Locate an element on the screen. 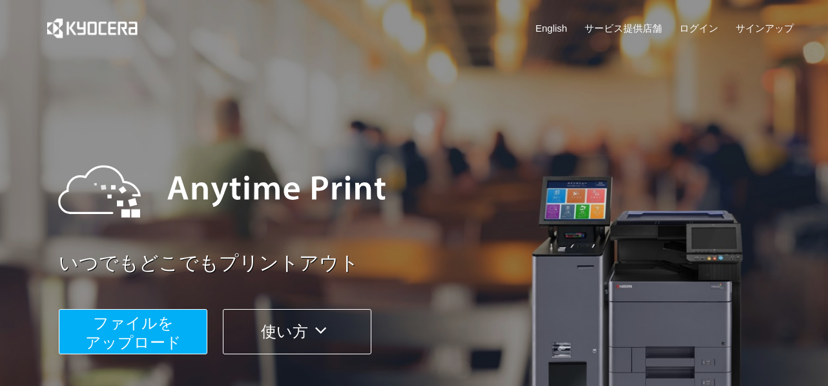 Image resolution: width=828 pixels, height=386 pixels. button: ファイルを​​アップロード is located at coordinates (133, 331).